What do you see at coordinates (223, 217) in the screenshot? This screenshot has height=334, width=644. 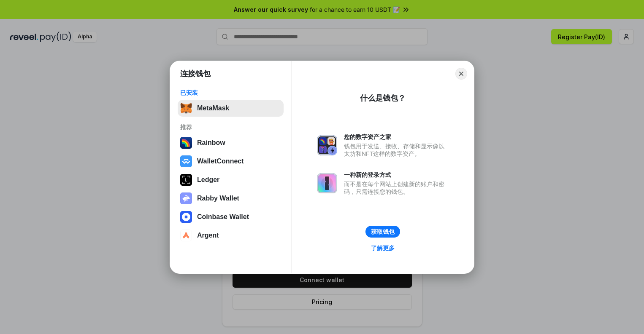 I see `div: Coinbase Wallet` at bounding box center [223, 217].